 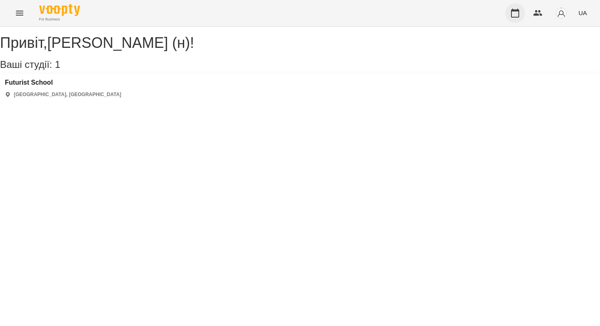 I want to click on a: Futurist School, so click(x=63, y=83).